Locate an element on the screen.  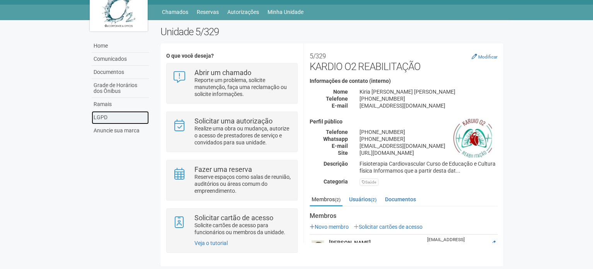
h4: Perfil público is located at coordinates (404, 121).